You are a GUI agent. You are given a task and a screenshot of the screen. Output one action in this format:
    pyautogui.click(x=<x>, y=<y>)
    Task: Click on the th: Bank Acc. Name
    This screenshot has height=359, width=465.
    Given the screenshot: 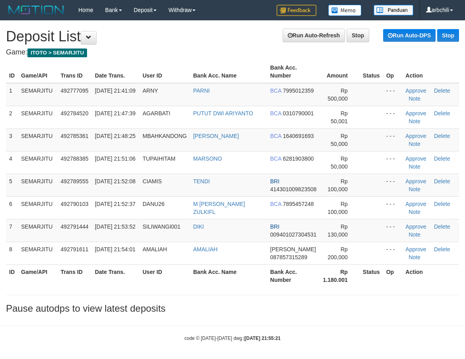 What is the action you would take?
    pyautogui.click(x=228, y=275)
    